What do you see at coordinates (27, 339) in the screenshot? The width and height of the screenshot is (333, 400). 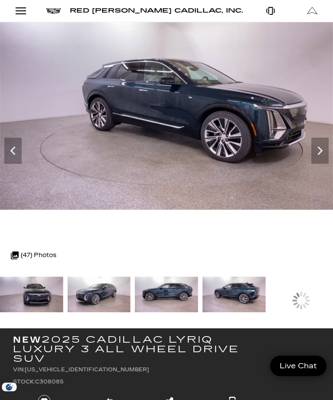 I see `strong: New` at bounding box center [27, 339].